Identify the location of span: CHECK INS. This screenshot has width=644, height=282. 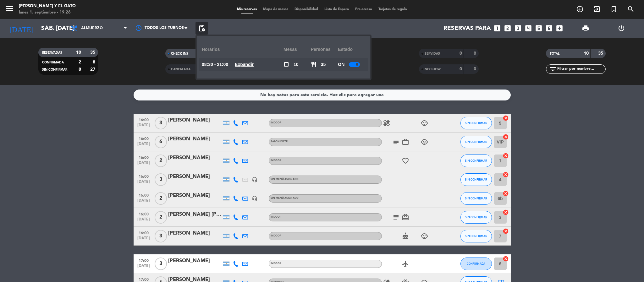
(180, 54).